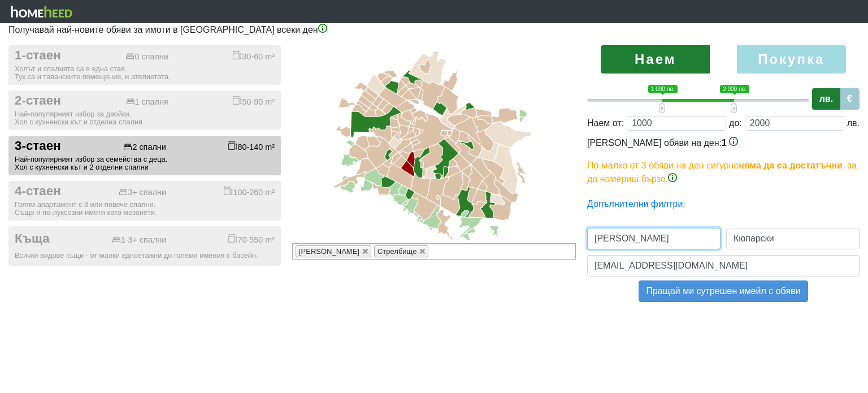 The height and width of the screenshot is (393, 868). Describe the element at coordinates (145, 73) in the screenshot. I see `div: Холът и спалнята са в една стая. Тук са и таванските помещения, и ателиетата.` at that location.